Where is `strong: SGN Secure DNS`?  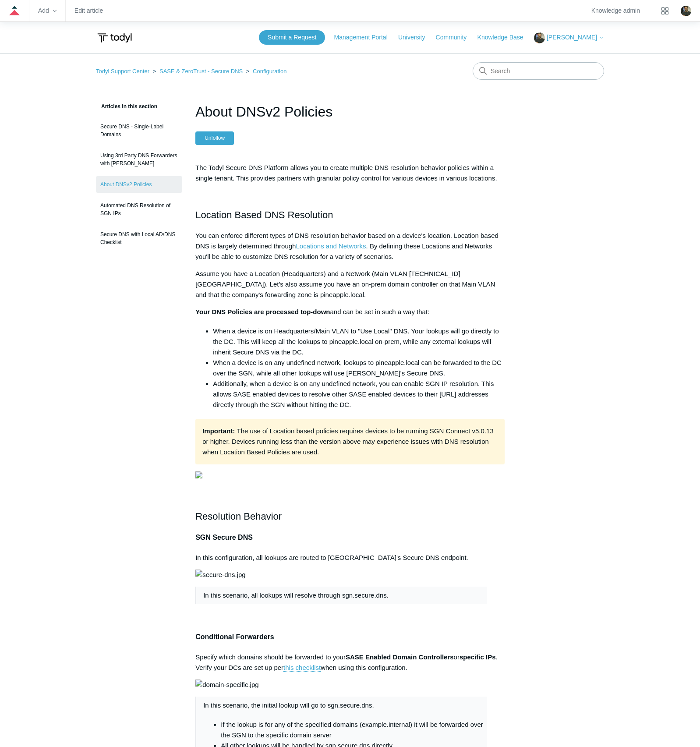 strong: SGN Secure DNS is located at coordinates (224, 537).